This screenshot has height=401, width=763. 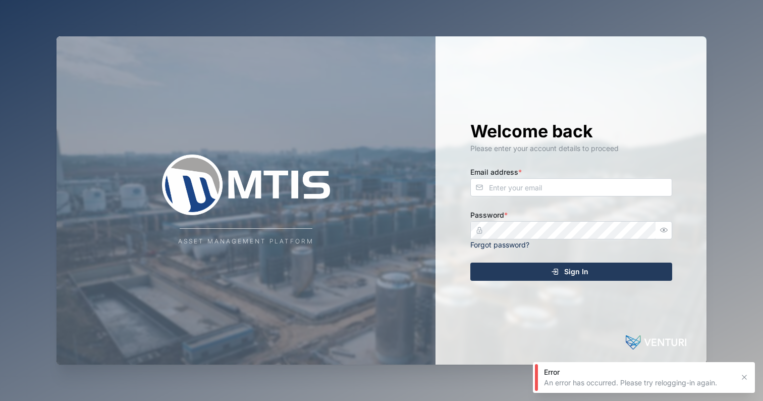 I want to click on h1: Welcome back, so click(x=572, y=131).